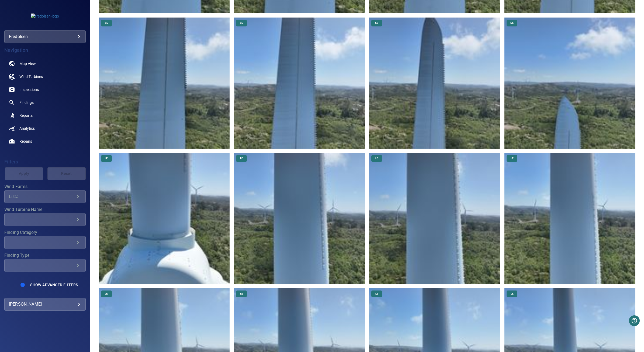 This screenshot has height=352, width=644. I want to click on button: Show Advanced Filters, so click(54, 285).